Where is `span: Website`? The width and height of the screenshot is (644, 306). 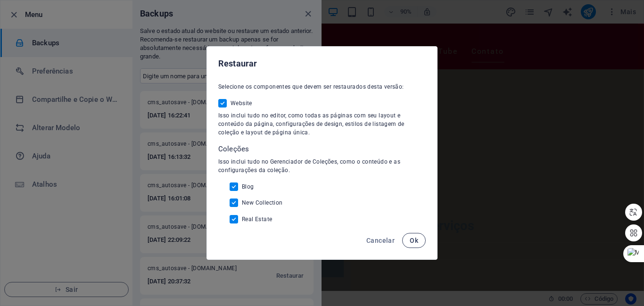 span: Website is located at coordinates (241, 103).